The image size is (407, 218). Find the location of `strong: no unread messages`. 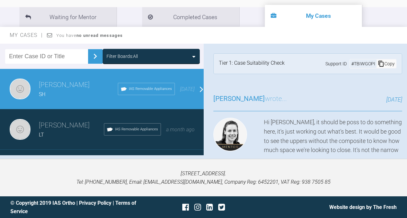

strong: no unread messages is located at coordinates (99, 35).